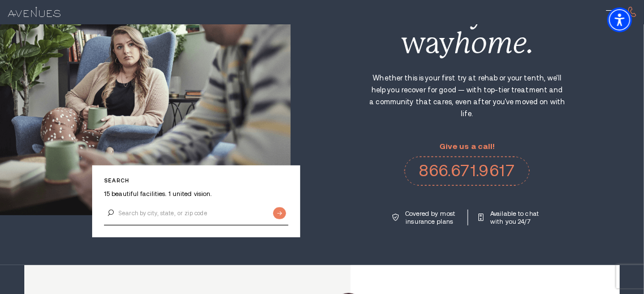 This screenshot has width=644, height=294. What do you see at coordinates (425, 217) in the screenshot?
I see `a: Covered by most insurance plans` at bounding box center [425, 217].